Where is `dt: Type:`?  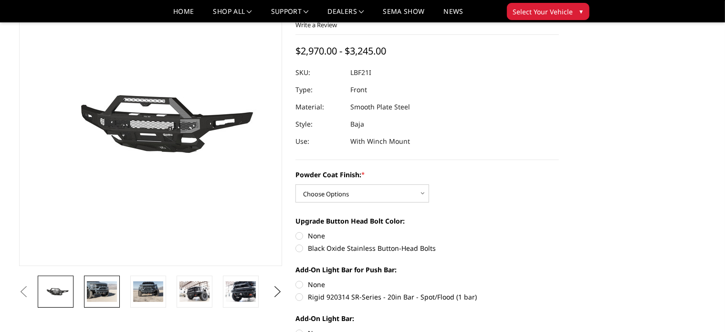 dt: Type: is located at coordinates (319, 90).